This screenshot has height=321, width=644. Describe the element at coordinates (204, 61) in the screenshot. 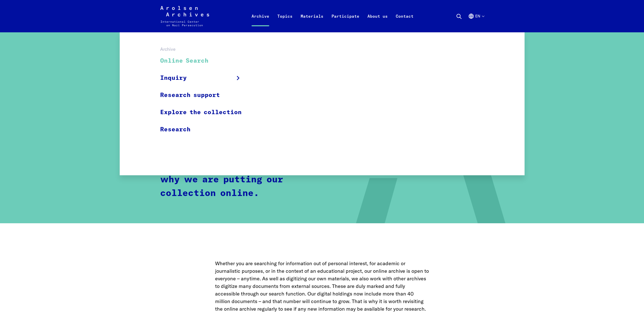

I see `a: Online Search` at that location.